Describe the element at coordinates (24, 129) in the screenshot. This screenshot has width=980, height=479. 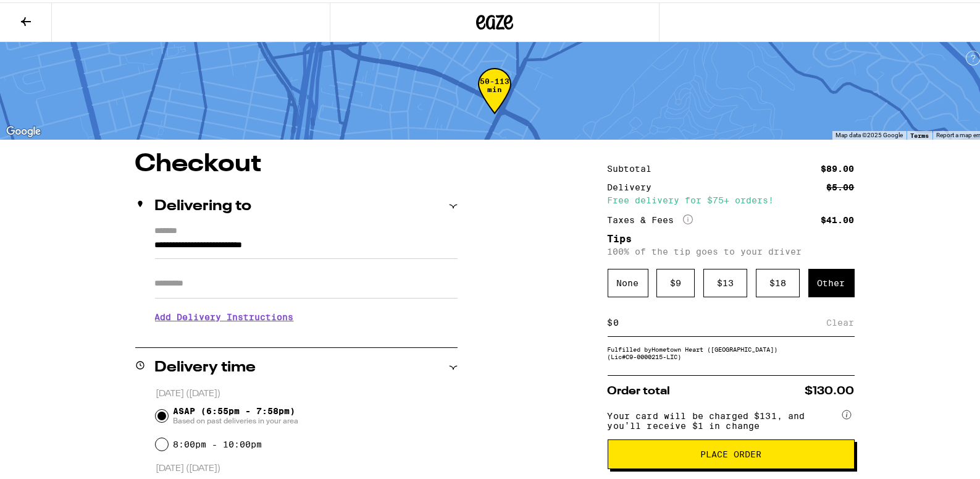
I see `img: Google` at that location.